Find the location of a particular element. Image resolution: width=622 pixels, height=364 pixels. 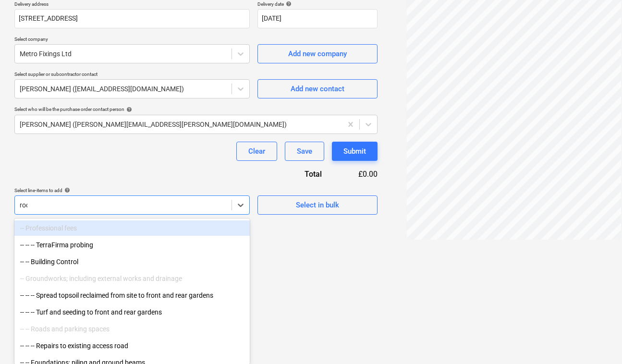

div: -- Professional fees is located at coordinates (132, 228).